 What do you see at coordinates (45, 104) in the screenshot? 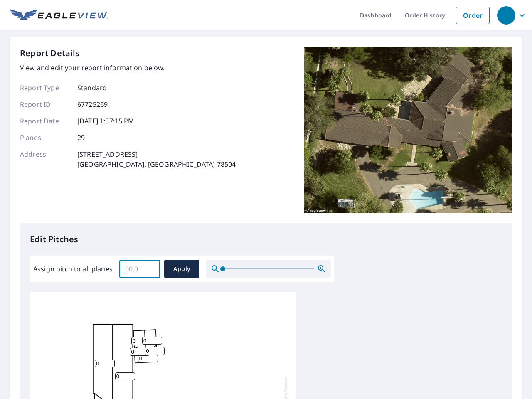
I see `p: Report ID` at bounding box center [45, 104].